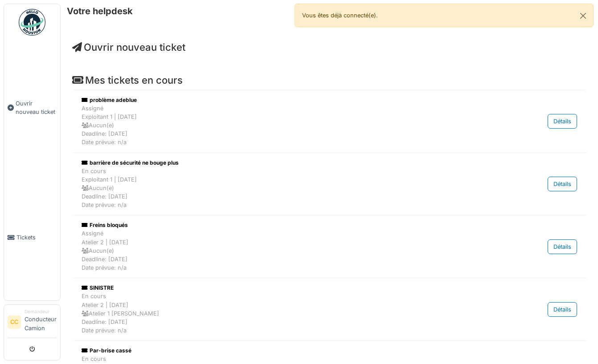 This screenshot has height=364, width=598. I want to click on div: problème adeblue, so click(287, 100).